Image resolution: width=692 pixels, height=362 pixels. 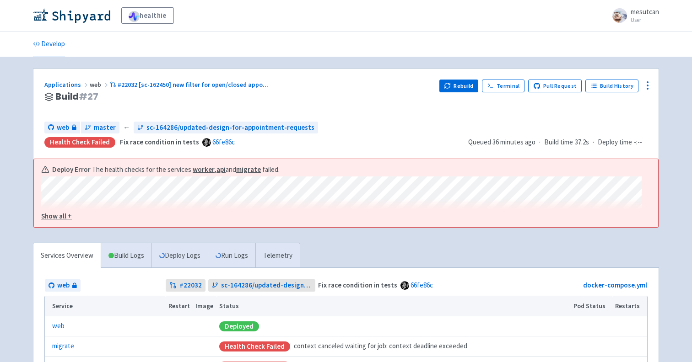 I want to click on a: Applications, so click(x=67, y=85).